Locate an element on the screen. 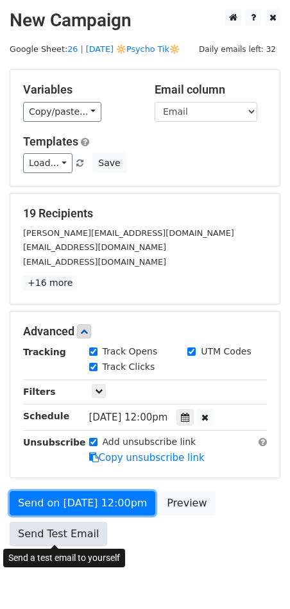 This screenshot has width=290, height=609. strong: Filters is located at coordinates (39, 392).